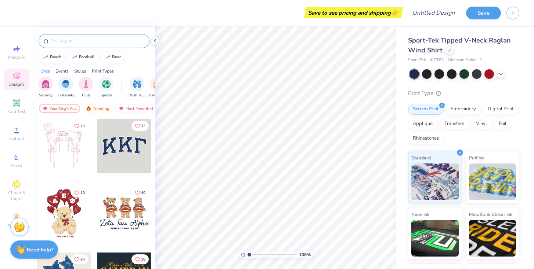  What do you see at coordinates (46, 95) in the screenshot?
I see `span: Sorority` at bounding box center [46, 95].